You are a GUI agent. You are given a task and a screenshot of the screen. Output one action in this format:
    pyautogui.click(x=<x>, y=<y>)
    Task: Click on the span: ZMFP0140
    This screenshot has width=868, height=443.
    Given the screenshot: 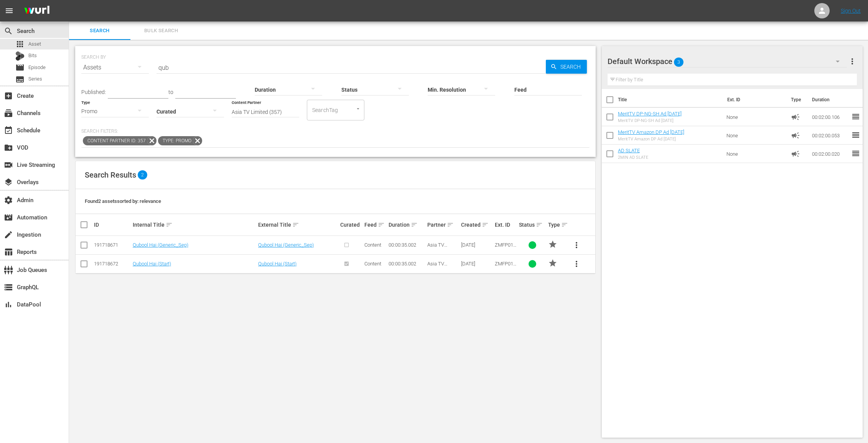 What is the action you would take?
    pyautogui.click(x=505, y=266)
    